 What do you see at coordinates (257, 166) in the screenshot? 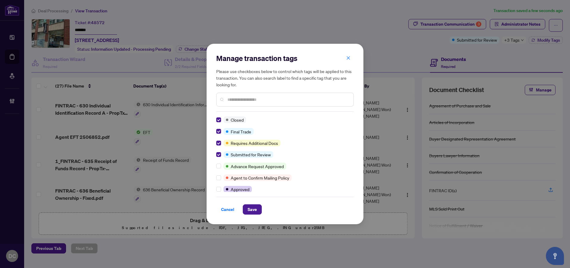
I see `span: Advance Request Approved` at bounding box center [257, 166].